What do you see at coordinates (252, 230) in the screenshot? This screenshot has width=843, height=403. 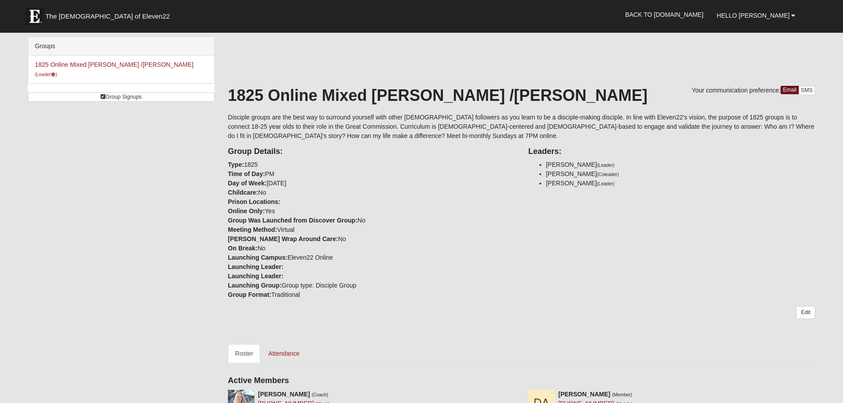 I see `strong: Meeting Method:` at bounding box center [252, 230].